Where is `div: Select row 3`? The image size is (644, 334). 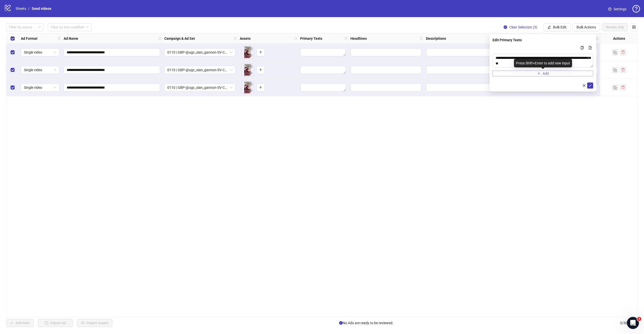 div: Select row 3 is located at coordinates (13, 88).